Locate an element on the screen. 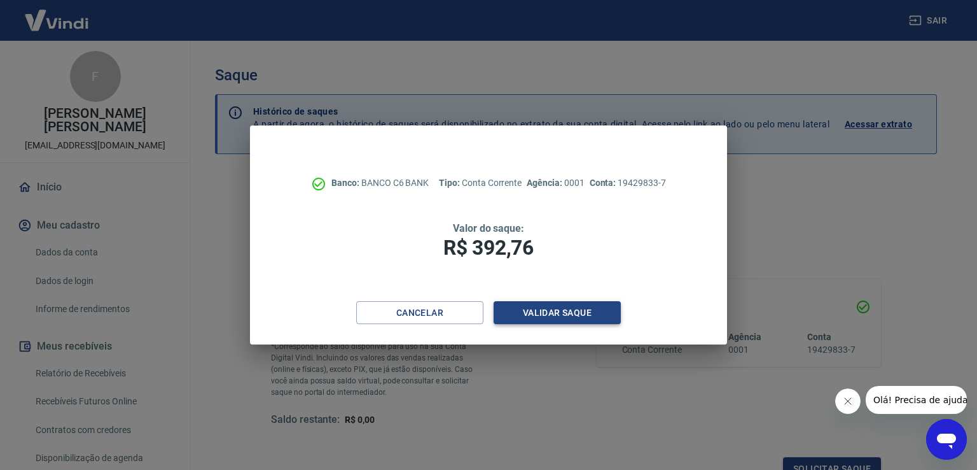  span: Banco: is located at coordinates (346, 183).